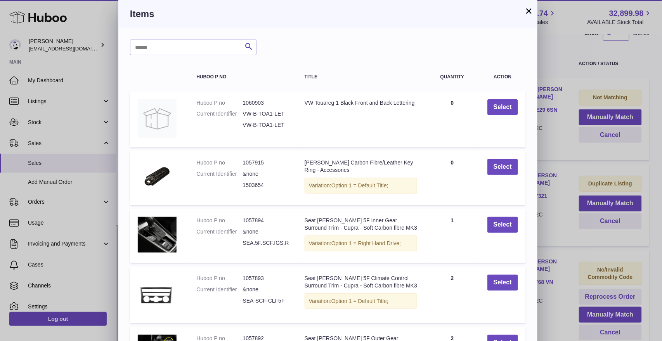 Image resolution: width=662 pixels, height=341 pixels. I want to click on div: VW Touareg 1 Black Front and Back Lettering, so click(361, 103).